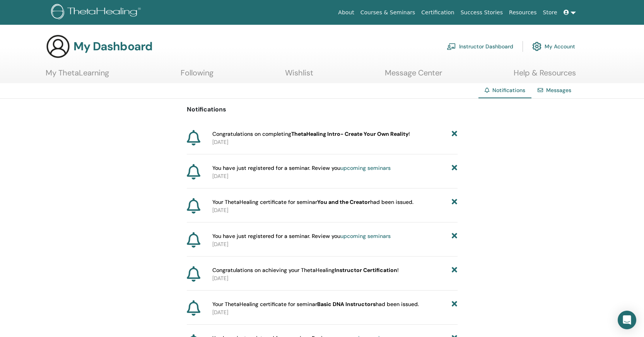 The image size is (644, 337). I want to click on b: Instructor Certification, so click(366, 270).